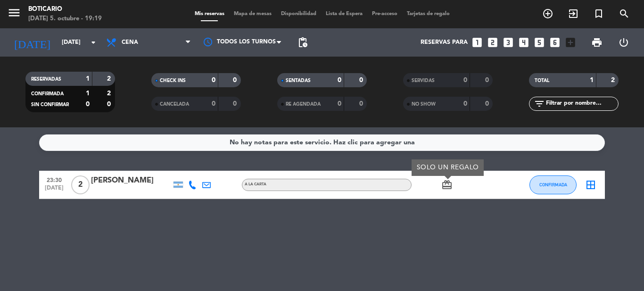 The height and width of the screenshot is (291, 644). What do you see at coordinates (477, 43) in the screenshot?
I see `i: looks_one` at bounding box center [477, 43].